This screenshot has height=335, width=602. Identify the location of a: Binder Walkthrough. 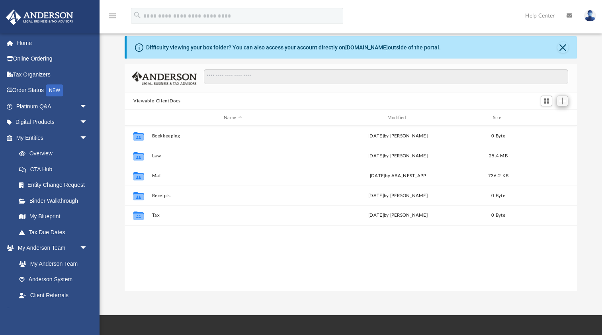
(55, 201).